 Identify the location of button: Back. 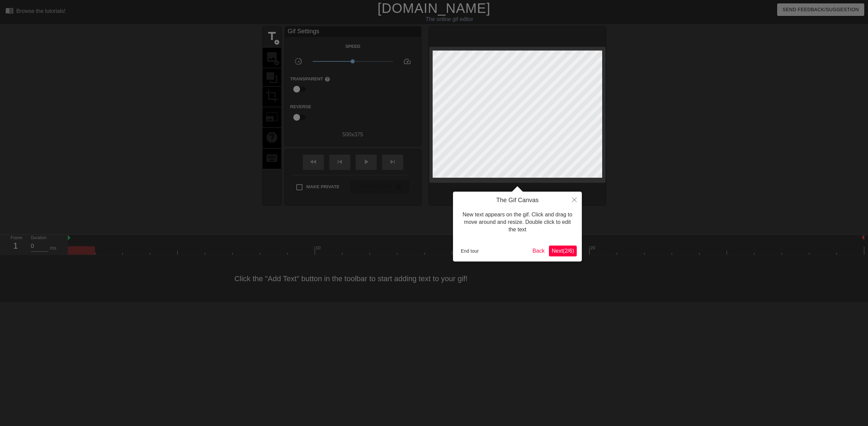
(539, 251).